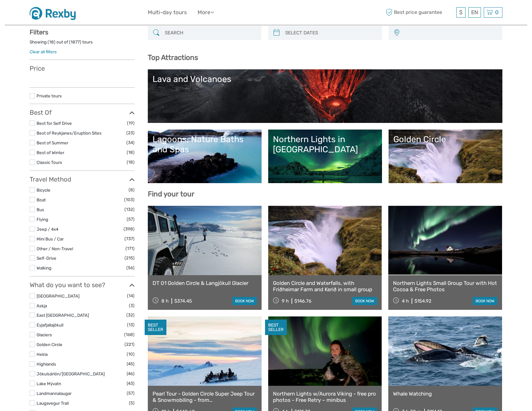 This screenshot has height=411, width=532. Describe the element at coordinates (204, 156) in the screenshot. I see `a: Lagoons, Nature Baths and Spas` at that location.